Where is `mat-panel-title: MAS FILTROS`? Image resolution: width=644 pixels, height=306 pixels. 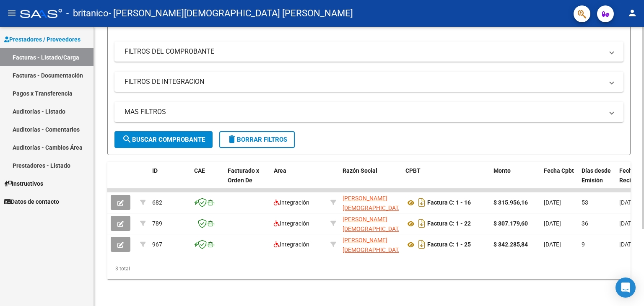 mat-panel-title: MAS FILTROS is located at coordinates (364, 112).